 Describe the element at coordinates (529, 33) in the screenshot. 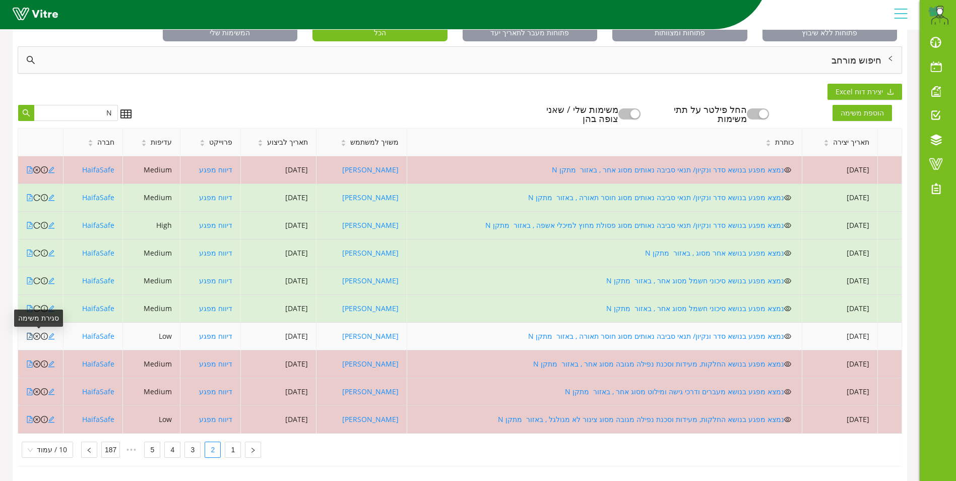

I see `span: פתוחות מעבר לתאריך יעד` at that location.